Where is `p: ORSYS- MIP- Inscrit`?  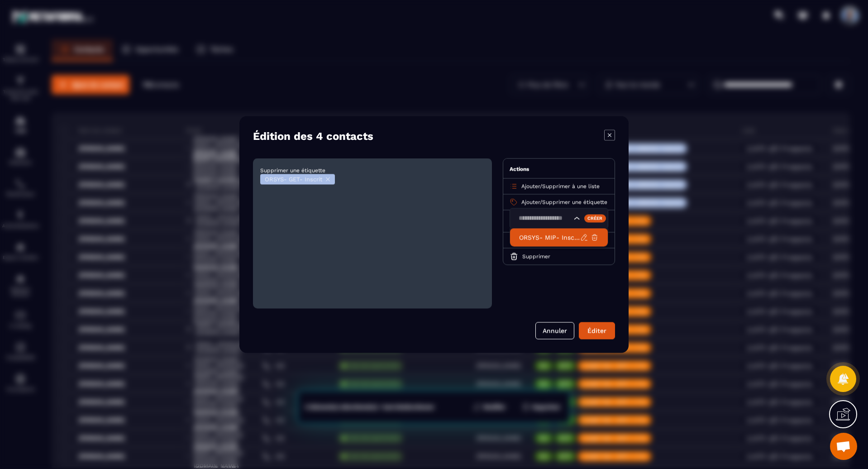
p: ORSYS- MIP- Inscrit is located at coordinates (550, 237).